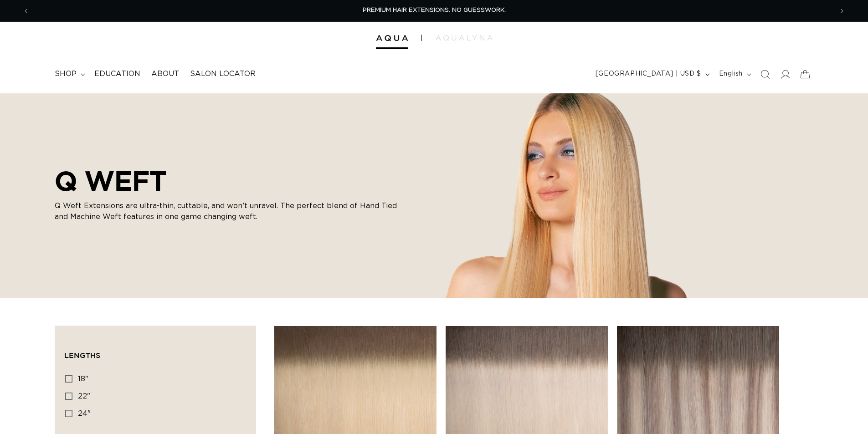  What do you see at coordinates (764, 74) in the screenshot?
I see `summary: Search` at bounding box center [764, 74].